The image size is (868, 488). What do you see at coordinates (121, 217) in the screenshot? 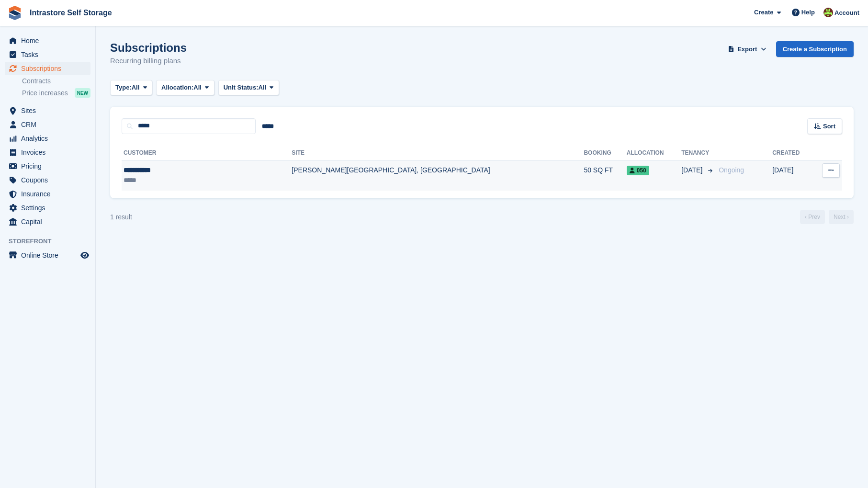
I see `div: 1 result` at bounding box center [121, 217].